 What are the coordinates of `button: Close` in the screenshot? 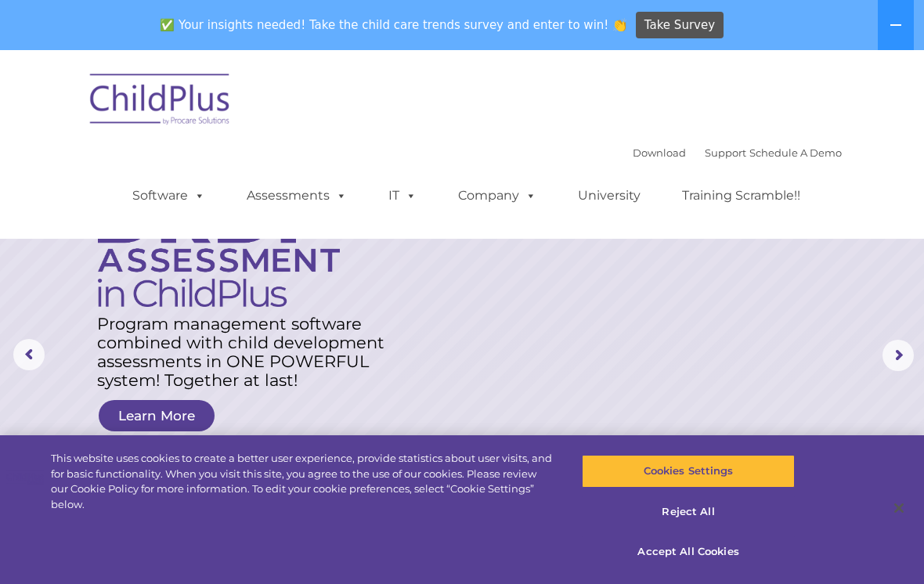 It's located at (899, 508).